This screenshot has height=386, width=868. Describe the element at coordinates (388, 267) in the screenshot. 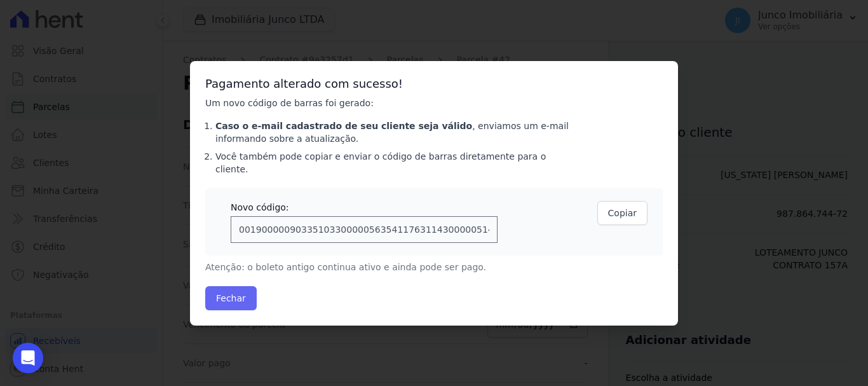

I see `p: Atenção: o boleto antigo continua ativo e ainda pode ser pago.` at that location.